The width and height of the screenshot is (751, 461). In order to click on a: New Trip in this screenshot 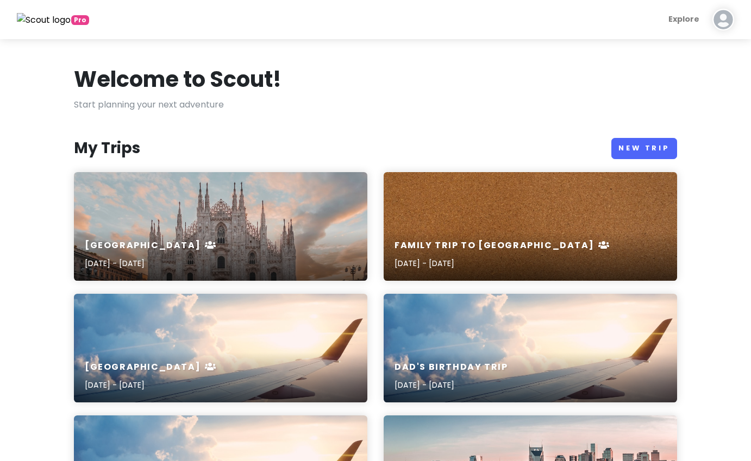, I will do `click(644, 148)`.